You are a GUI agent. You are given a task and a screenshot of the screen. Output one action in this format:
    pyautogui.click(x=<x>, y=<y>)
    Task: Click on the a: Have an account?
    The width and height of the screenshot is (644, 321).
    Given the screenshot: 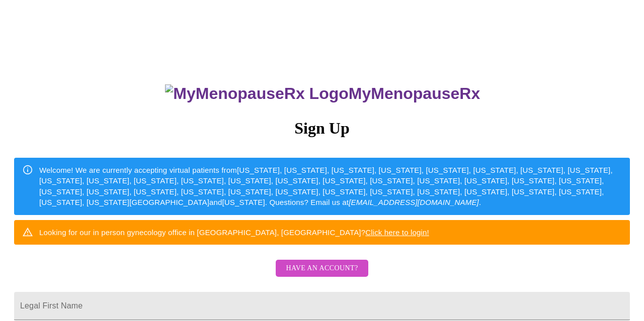 What is the action you would take?
    pyautogui.click(x=321, y=275)
    